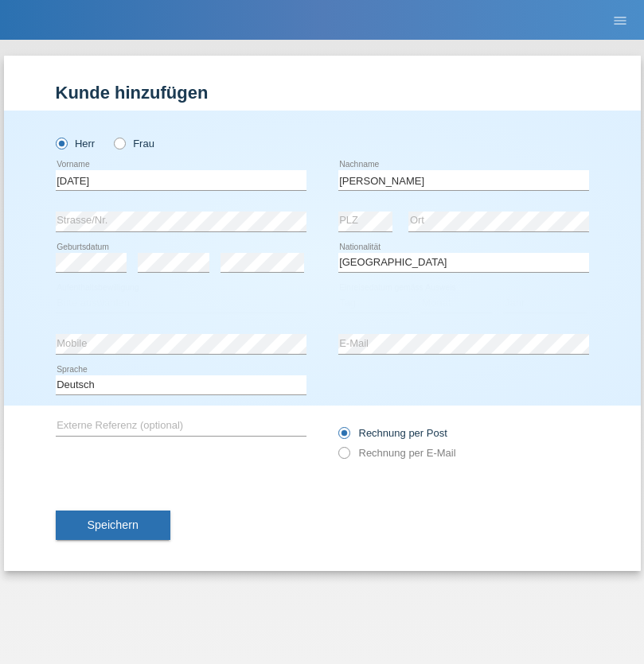  What do you see at coordinates (619, 21) in the screenshot?
I see `i: menu` at bounding box center [619, 21].